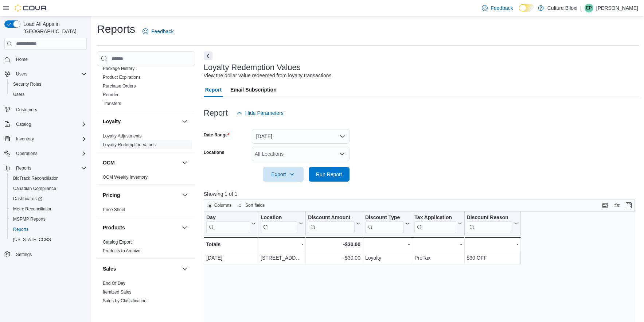 This screenshot has width=644, height=322. I want to click on button: Keyboard shortcuts, so click(606, 205).